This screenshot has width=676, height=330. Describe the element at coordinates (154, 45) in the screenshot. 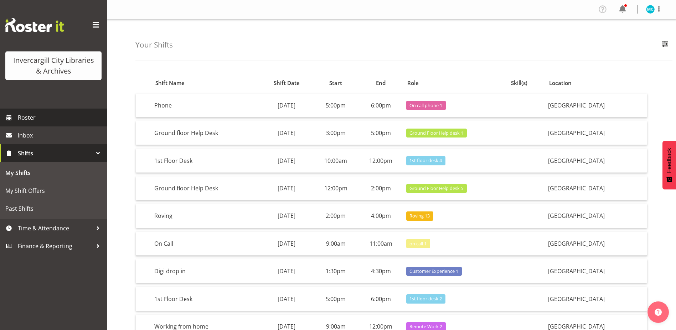

I see `h4: Your Shifts` at that location.